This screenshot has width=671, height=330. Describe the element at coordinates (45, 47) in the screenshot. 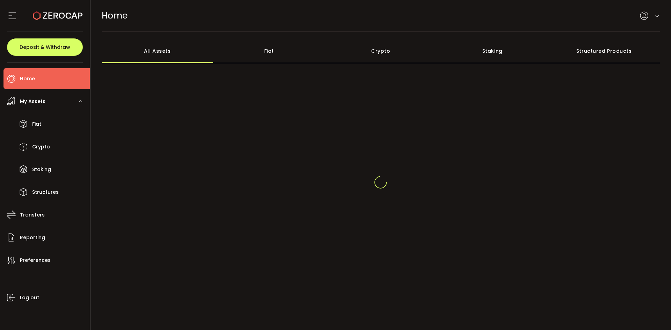

I see `button: Deposit & Withdraw` at that location.